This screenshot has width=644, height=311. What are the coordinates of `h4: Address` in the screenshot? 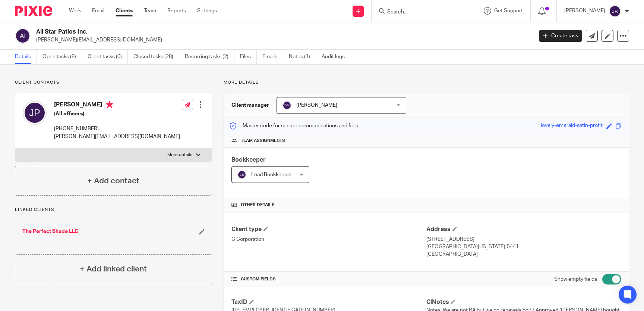 It's located at (523, 229).